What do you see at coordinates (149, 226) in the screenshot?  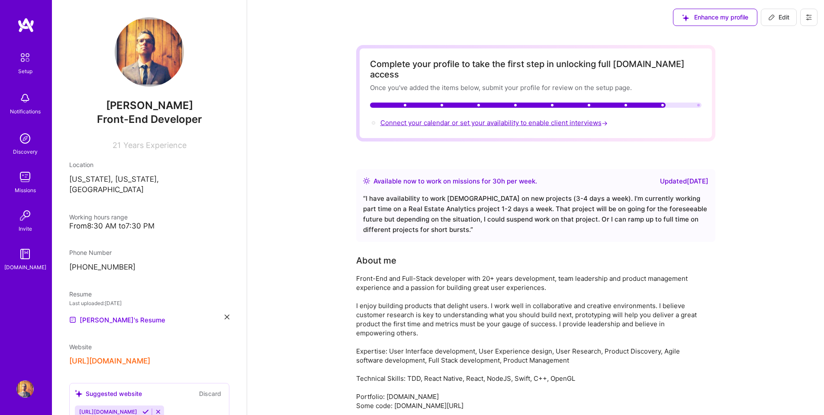 I see `div: From 8:30 AM to 7:30 PM` at bounding box center [149, 226].